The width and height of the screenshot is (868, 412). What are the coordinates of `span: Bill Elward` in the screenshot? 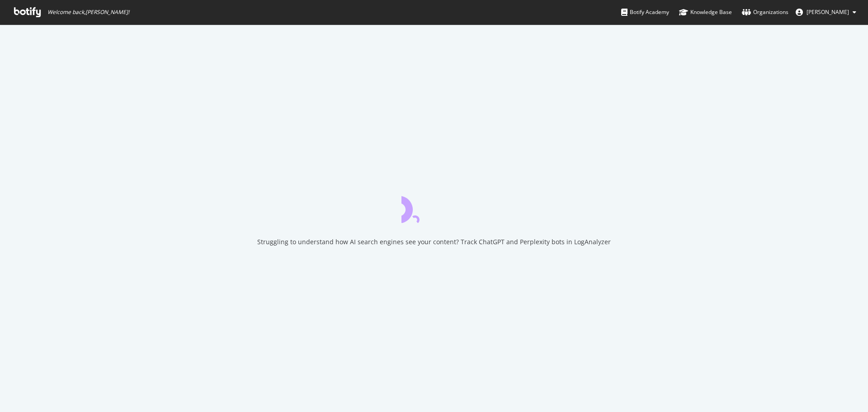 It's located at (827, 12).